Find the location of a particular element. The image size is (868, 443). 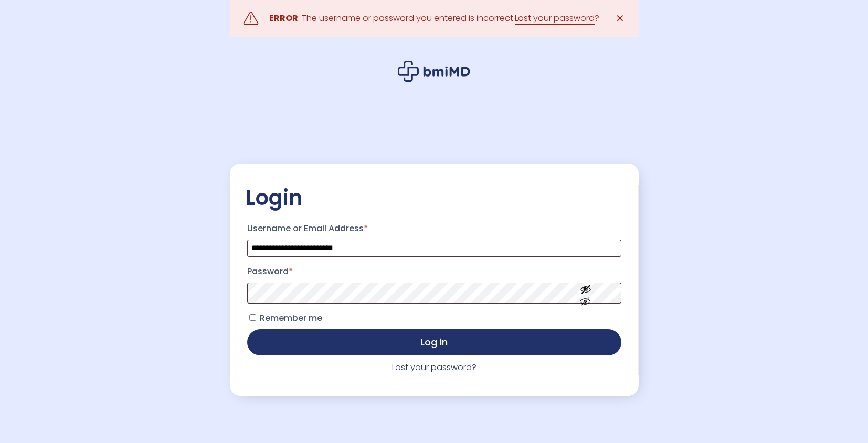

button: Log in is located at coordinates (434, 342).